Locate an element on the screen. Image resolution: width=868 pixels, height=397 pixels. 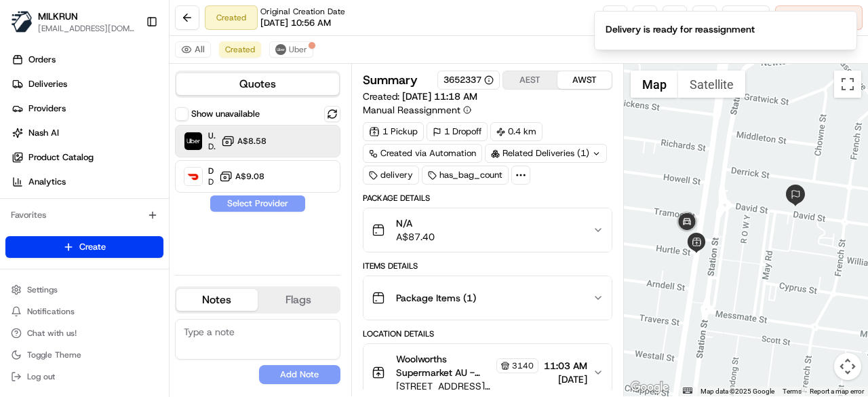
a: Terms is located at coordinates (792, 391).